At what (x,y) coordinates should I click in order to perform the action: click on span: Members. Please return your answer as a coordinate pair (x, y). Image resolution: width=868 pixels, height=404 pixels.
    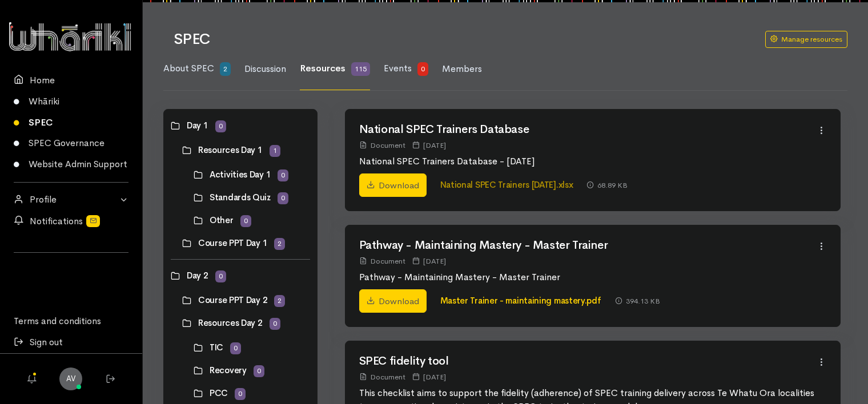
    Looking at the image, I should click on (462, 69).